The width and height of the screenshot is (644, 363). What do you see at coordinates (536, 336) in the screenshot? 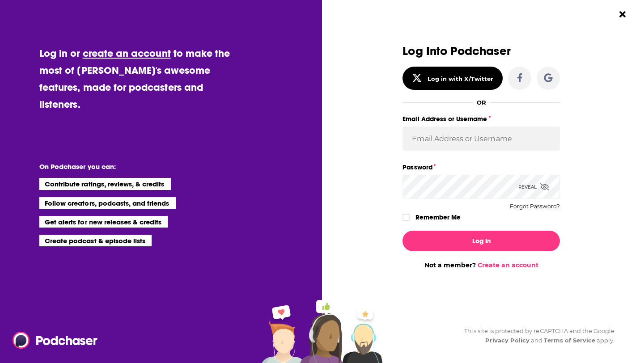
I see `div: This site is protected by reCAPTCHA and the Google and apply.` at bounding box center [536, 336].